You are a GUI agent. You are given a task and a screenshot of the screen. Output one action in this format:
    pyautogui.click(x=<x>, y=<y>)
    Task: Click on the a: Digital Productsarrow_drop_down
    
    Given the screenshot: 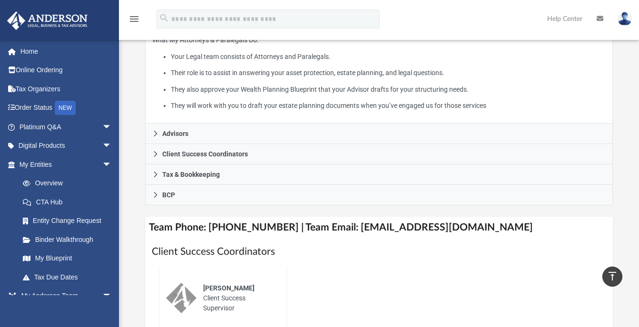 What is the action you would take?
    pyautogui.click(x=66, y=146)
    